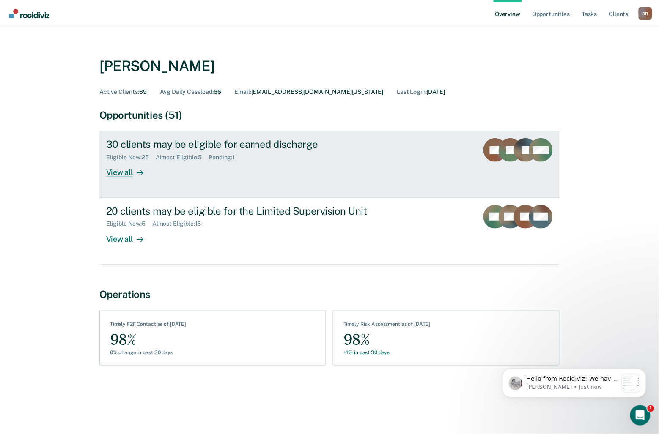 Image resolution: width=659 pixels, height=434 pixels. Describe the element at coordinates (645, 14) in the screenshot. I see `div: B R` at that location.